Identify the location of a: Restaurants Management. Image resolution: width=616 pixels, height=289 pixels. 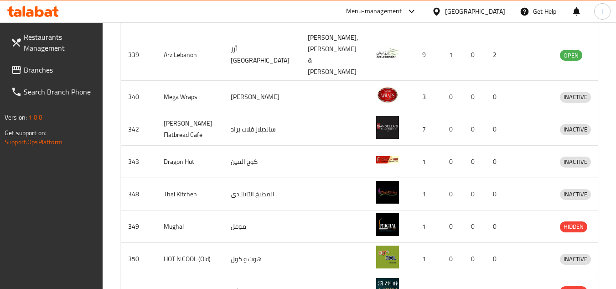
(53, 42).